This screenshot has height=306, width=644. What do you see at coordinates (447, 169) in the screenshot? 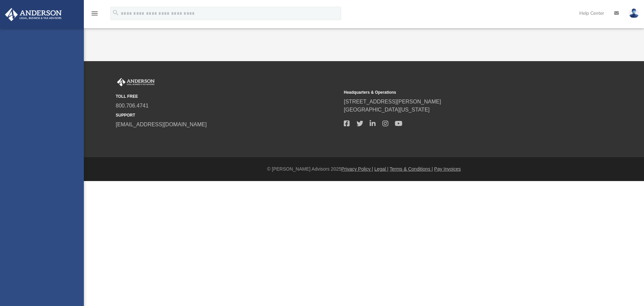
I see `a: Pay Invoices` at bounding box center [447, 169].